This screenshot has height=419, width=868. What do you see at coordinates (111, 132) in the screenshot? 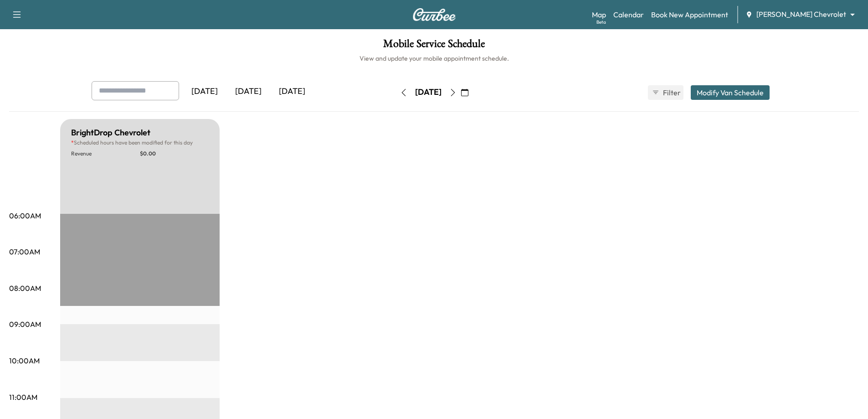
I see `h5: BrightDrop Chevrolet` at bounding box center [111, 132].